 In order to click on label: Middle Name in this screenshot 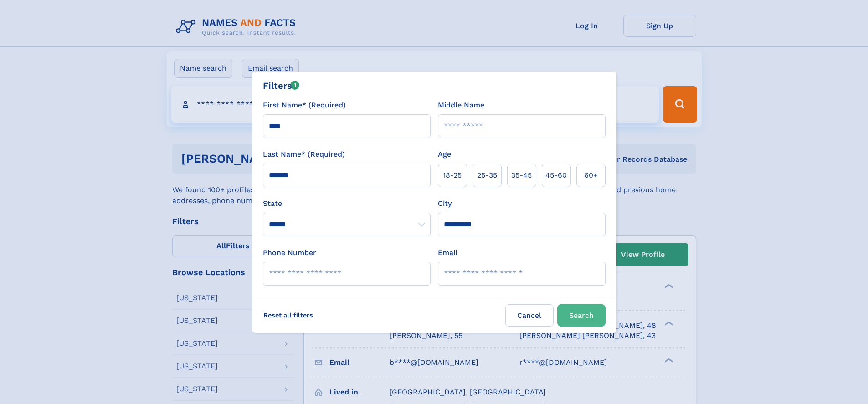, I will do `click(461, 105)`.